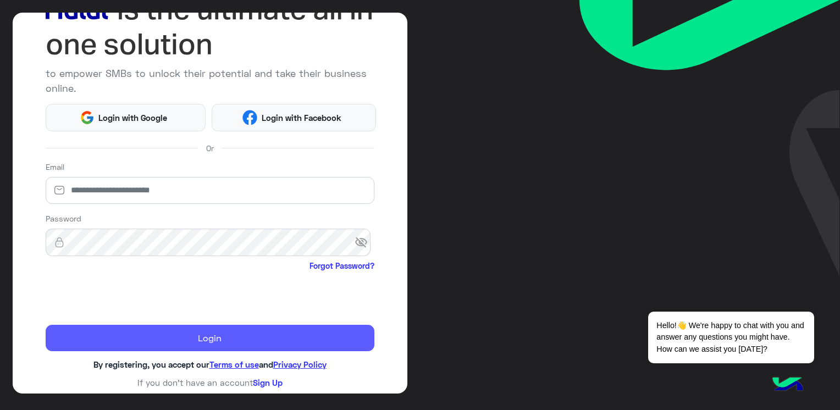 The width and height of the screenshot is (840, 410). What do you see at coordinates (63, 218) in the screenshot?
I see `label: Password` at bounding box center [63, 218].